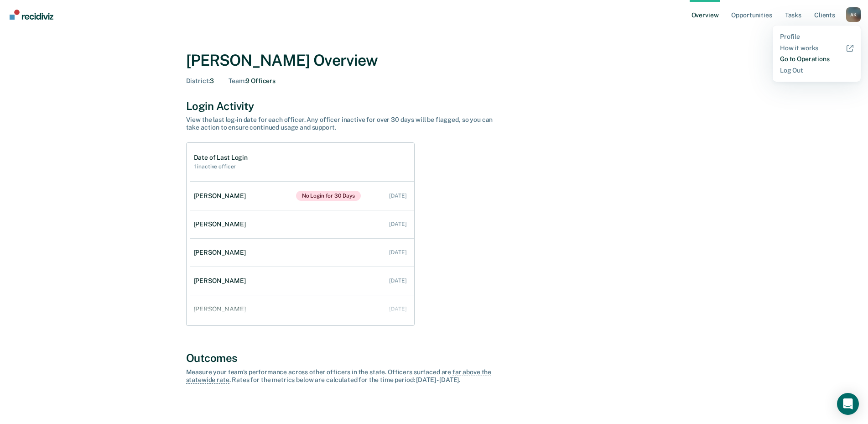 This screenshot has width=868, height=424. Describe the element at coordinates (252, 80) in the screenshot. I see `div: 9 Officers` at that location.